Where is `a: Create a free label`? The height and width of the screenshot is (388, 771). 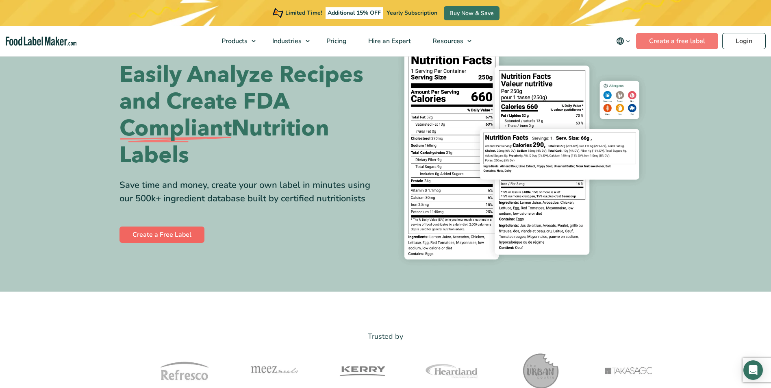
a: Create a free label is located at coordinates (677, 41).